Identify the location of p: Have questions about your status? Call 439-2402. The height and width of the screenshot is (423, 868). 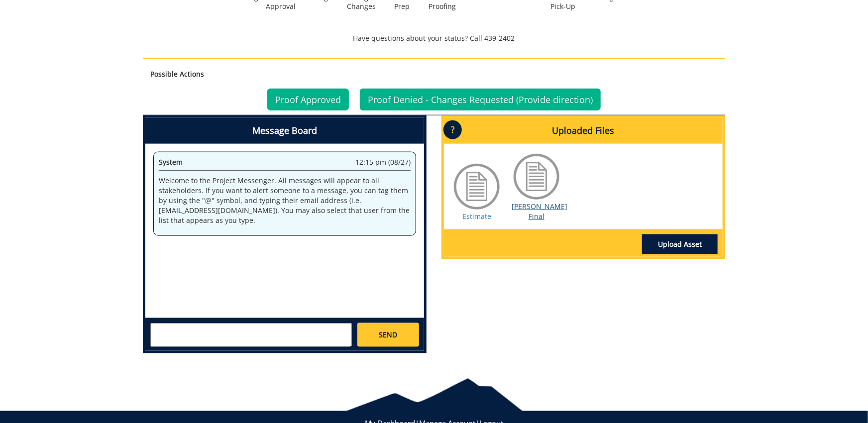
(434, 38).